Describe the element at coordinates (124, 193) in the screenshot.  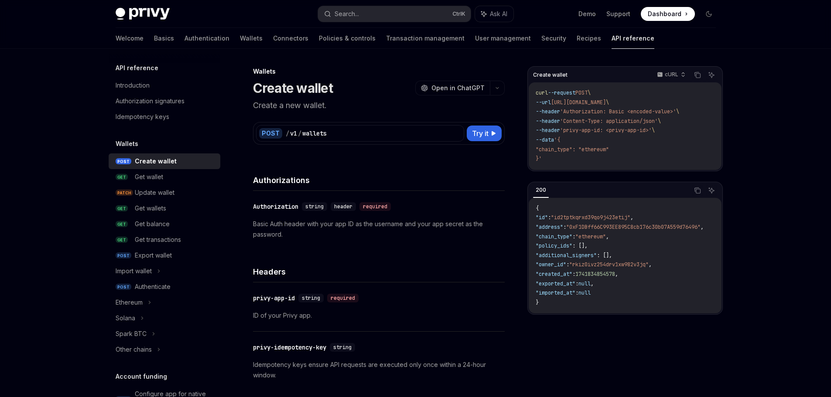
I see `span: PATCH` at that location.